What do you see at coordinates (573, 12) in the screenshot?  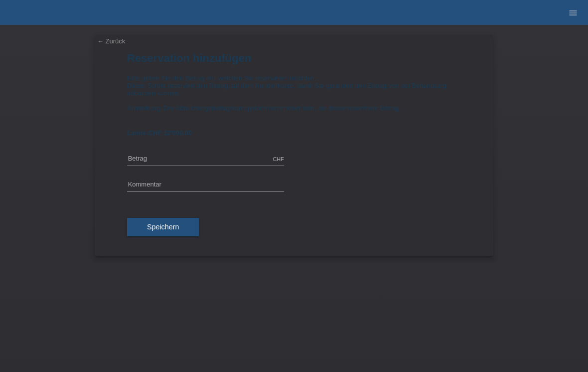 I see `a: menu` at bounding box center [573, 12].